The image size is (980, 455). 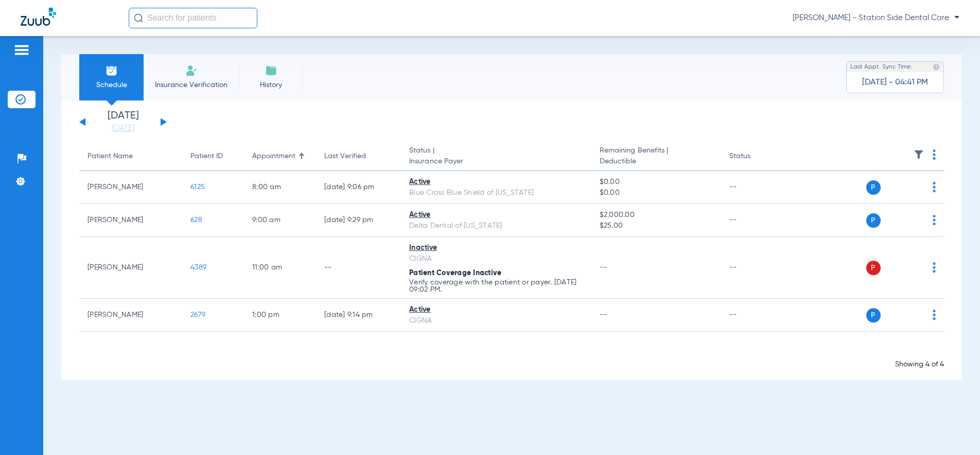 What do you see at coordinates (280, 315) in the screenshot?
I see `td: 1:00 PM` at bounding box center [280, 315].